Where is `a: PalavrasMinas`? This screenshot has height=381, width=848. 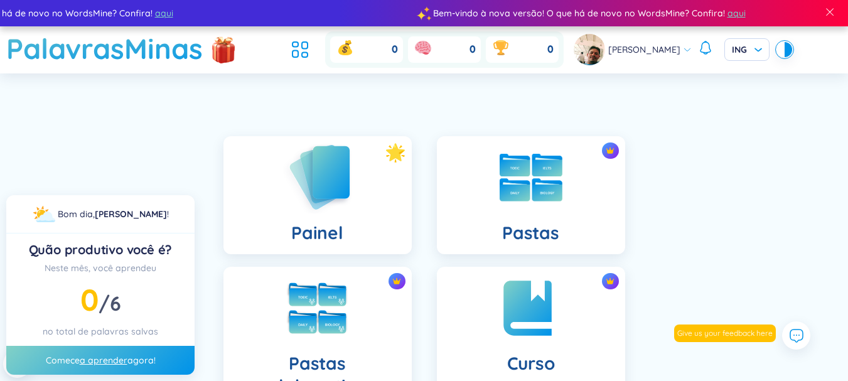
a: PalavrasMinas is located at coordinates (104, 48).